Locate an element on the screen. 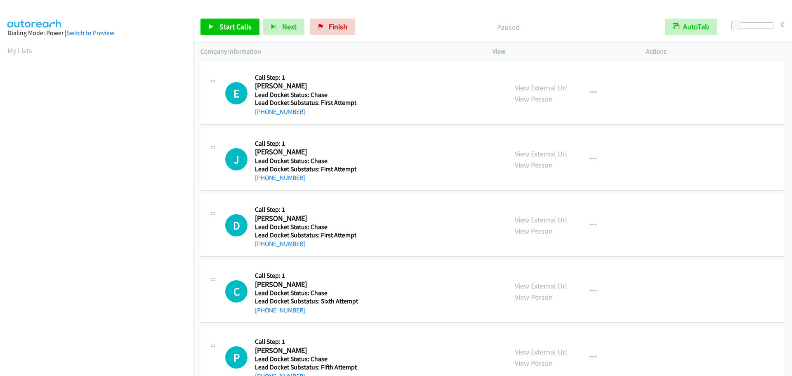 Image resolution: width=792 pixels, height=376 pixels. span: Finish is located at coordinates (338, 26).